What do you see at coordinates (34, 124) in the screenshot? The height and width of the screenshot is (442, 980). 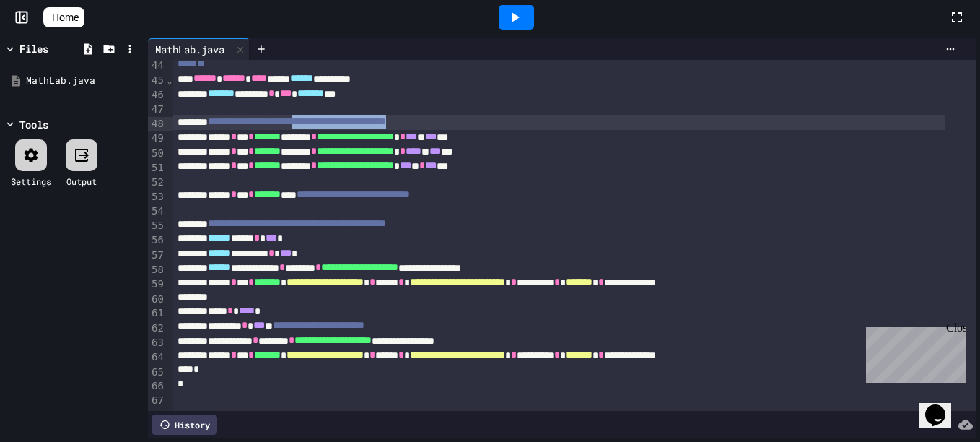 I see `div: Tools` at bounding box center [34, 124].